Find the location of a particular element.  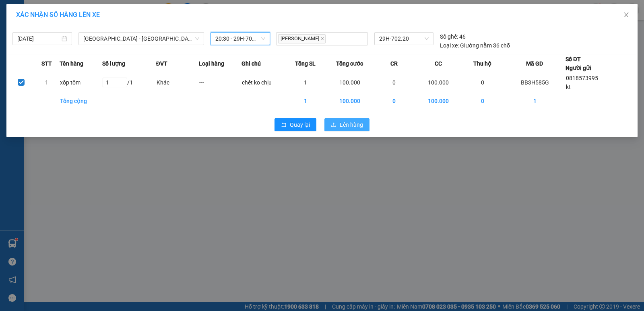

button: rollbackQuay lại is located at coordinates (296, 125).